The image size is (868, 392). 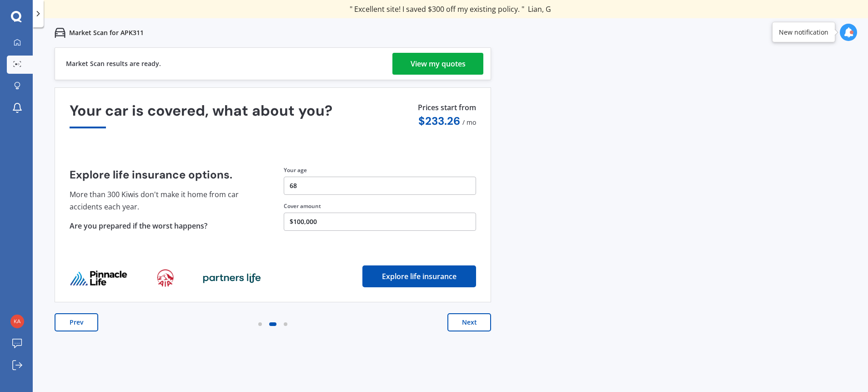 I want to click on img: life_provider_logo_0, so click(x=99, y=279).